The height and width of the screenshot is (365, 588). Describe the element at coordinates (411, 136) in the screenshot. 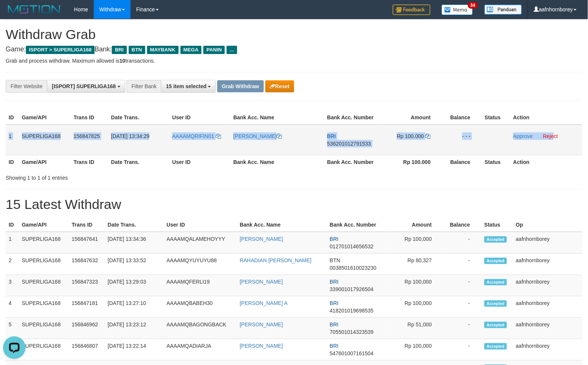

I see `span: Rp 100.000` at that location.